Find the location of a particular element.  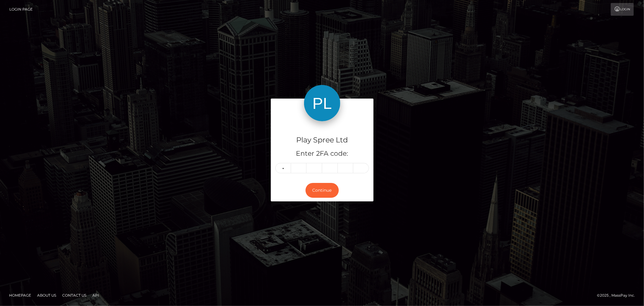

a: Login is located at coordinates (622, 9).